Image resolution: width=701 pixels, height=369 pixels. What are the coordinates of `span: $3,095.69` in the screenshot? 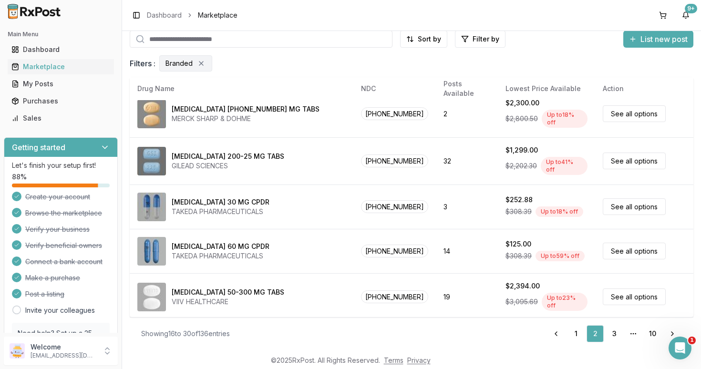 It's located at (522, 302).